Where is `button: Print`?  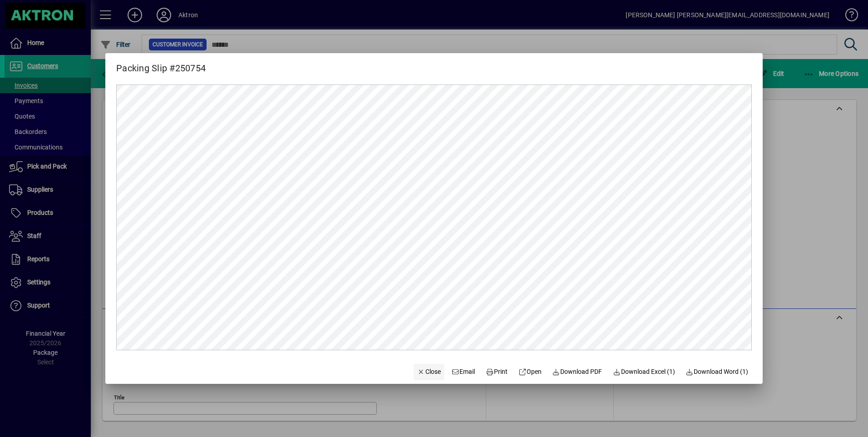 button: Print is located at coordinates (496, 372).